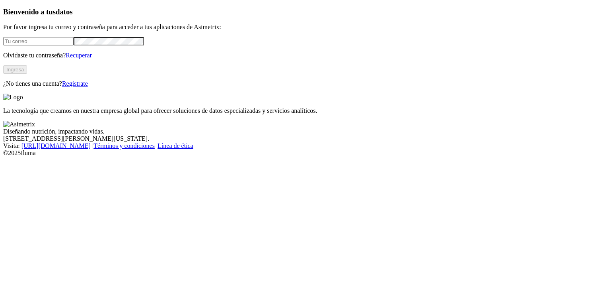  What do you see at coordinates (306, 146) in the screenshot?
I see `div: Visita : | |` at bounding box center [306, 146].